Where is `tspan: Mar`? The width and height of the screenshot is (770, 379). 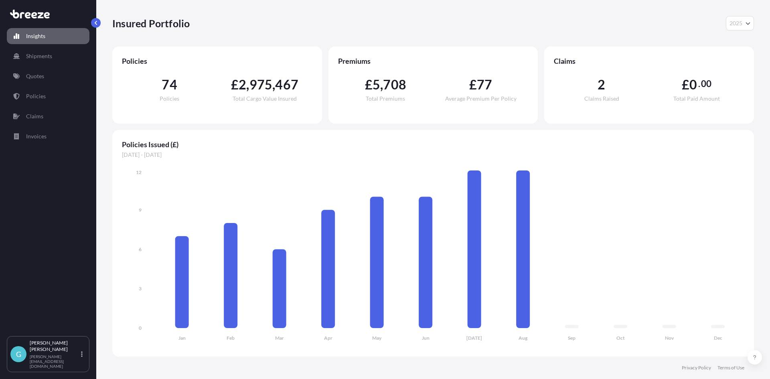
tspan: Mar is located at coordinates (279, 337).